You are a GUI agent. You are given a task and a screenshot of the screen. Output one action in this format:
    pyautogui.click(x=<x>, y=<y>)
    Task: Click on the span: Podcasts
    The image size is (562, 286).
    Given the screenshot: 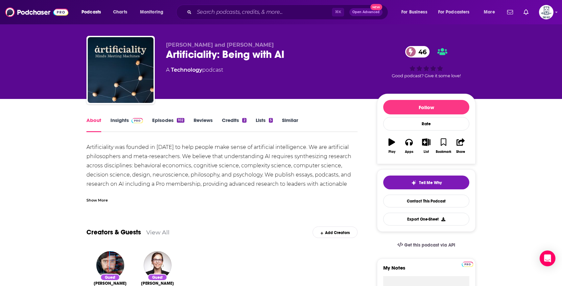 What is the action you would take?
    pyautogui.click(x=91, y=12)
    